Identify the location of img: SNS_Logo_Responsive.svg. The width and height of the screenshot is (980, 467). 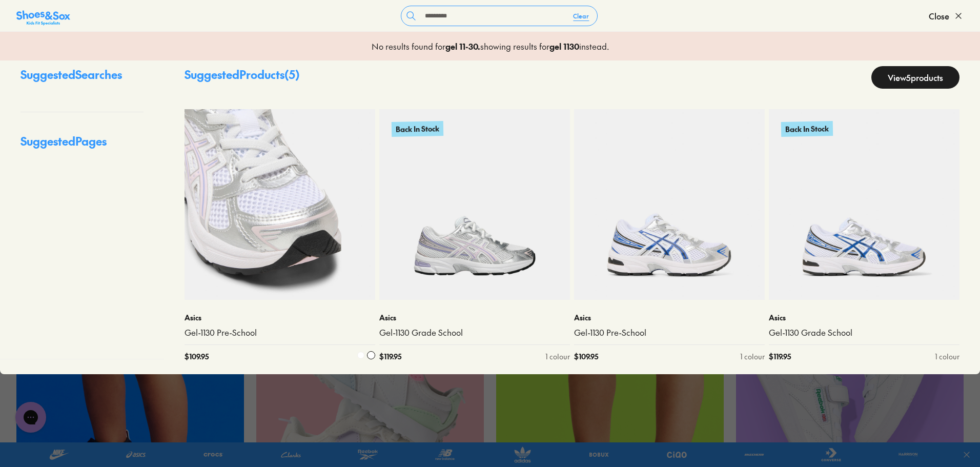
(43, 18).